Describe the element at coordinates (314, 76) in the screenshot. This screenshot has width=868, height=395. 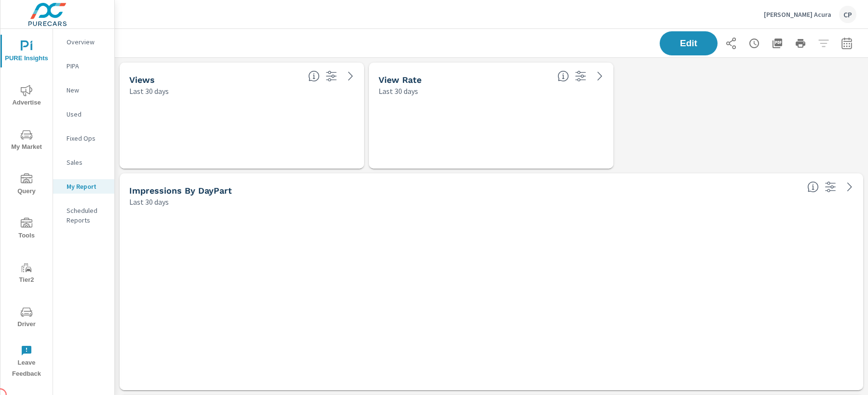
I see `span: Number of times your connected TV ad was viewed completely by a user. [Source: This data is provi...` at that location.